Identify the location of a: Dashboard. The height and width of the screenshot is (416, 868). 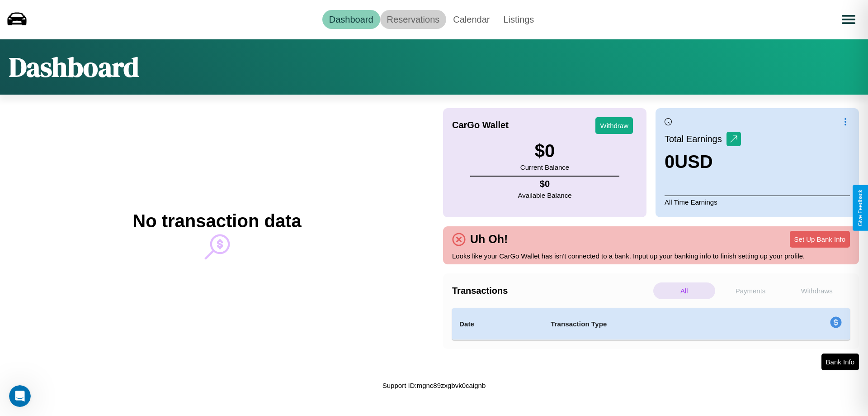
(351, 19).